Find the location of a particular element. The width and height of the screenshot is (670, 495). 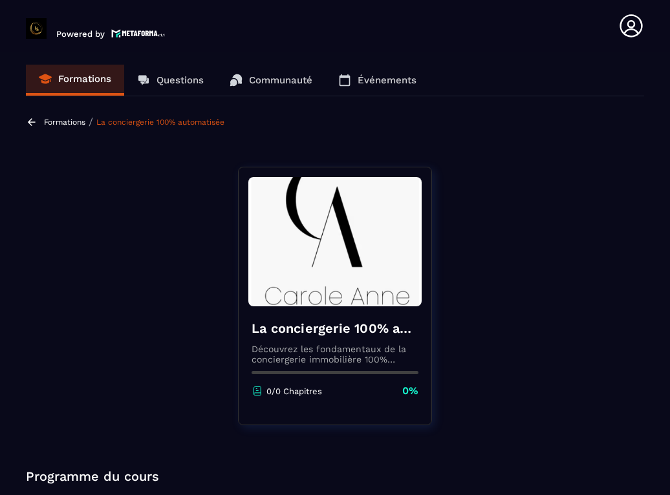

a: Événements is located at coordinates (377, 80).